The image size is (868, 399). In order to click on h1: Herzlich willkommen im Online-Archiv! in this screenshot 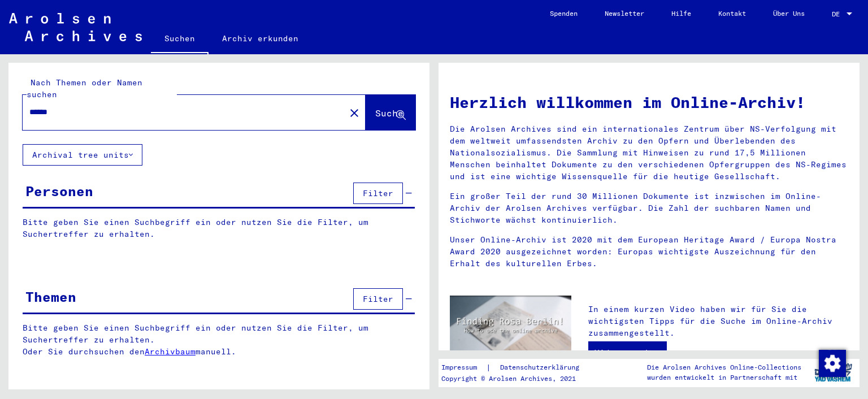, I will do `click(649, 102)`.